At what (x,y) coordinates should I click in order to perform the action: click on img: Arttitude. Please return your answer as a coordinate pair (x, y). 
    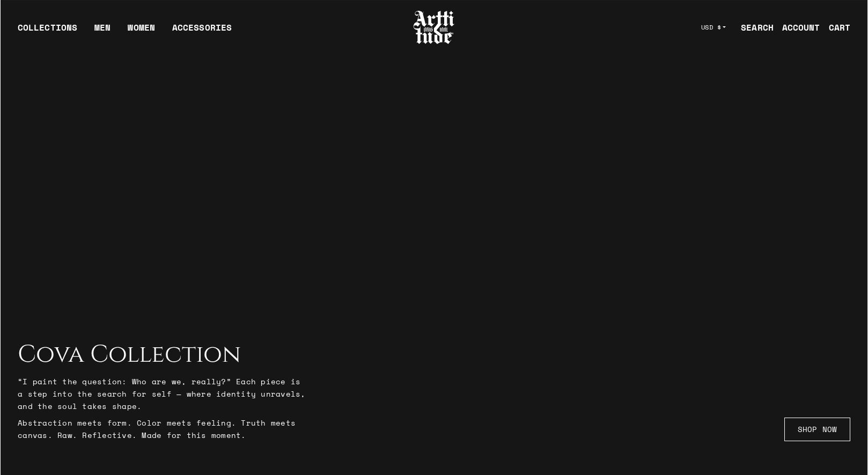
    Looking at the image, I should click on (434, 27).